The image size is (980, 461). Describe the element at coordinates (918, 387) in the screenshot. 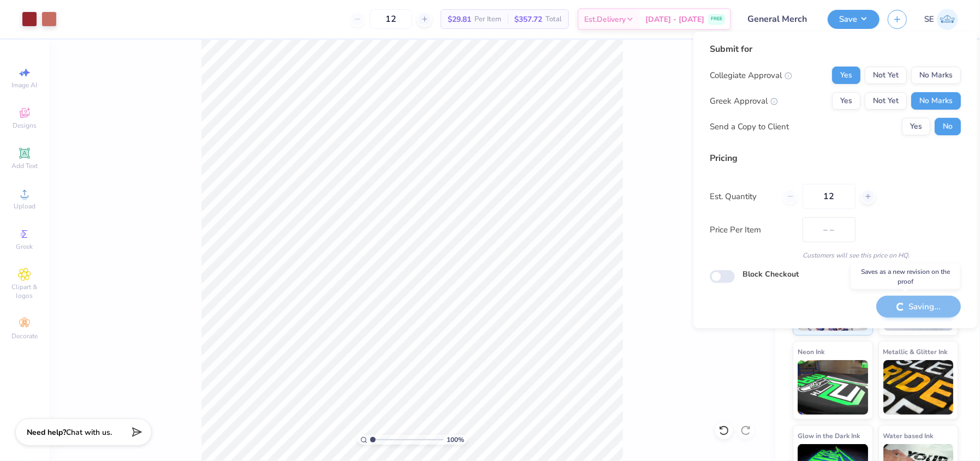

I see `img: Metallic & Glitter Ink` at that location.